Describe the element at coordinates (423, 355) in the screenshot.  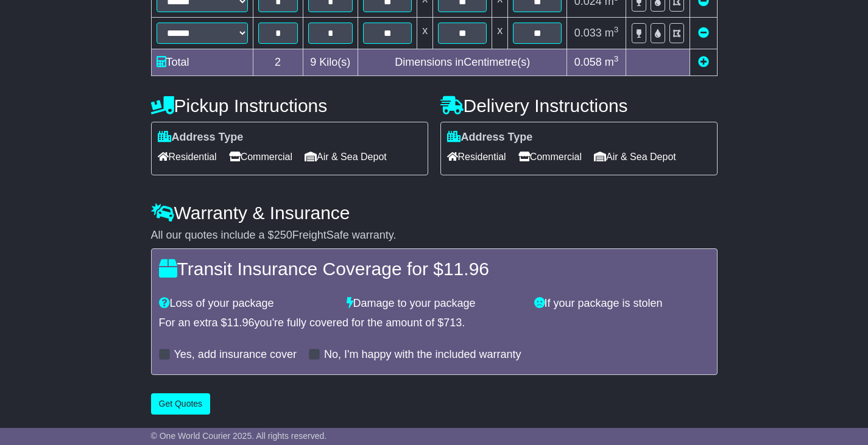
I see `label: No, I'm happy with the included warranty` at that location.